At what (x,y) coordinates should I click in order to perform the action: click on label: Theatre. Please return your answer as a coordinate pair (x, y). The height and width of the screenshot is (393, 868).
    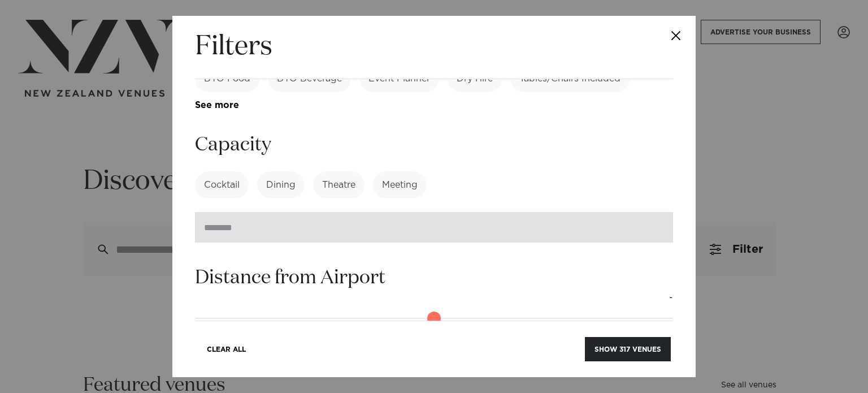
    Looking at the image, I should click on (338, 185).